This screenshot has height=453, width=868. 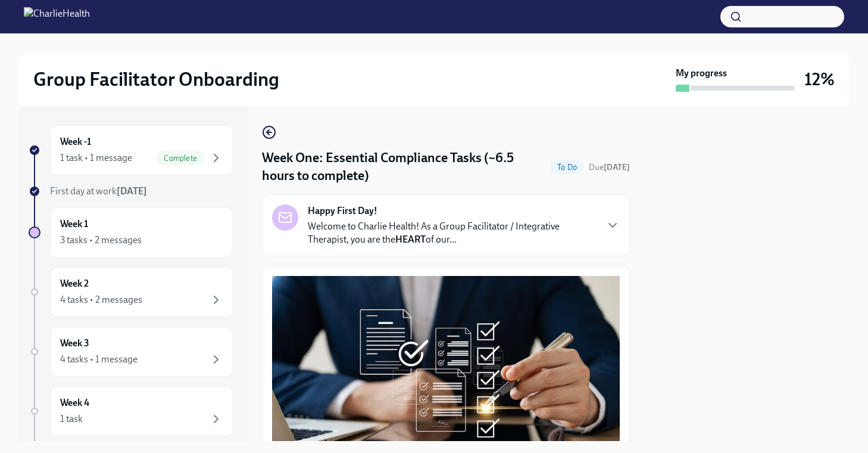 I want to click on strong: Happy First Day!, so click(x=342, y=211).